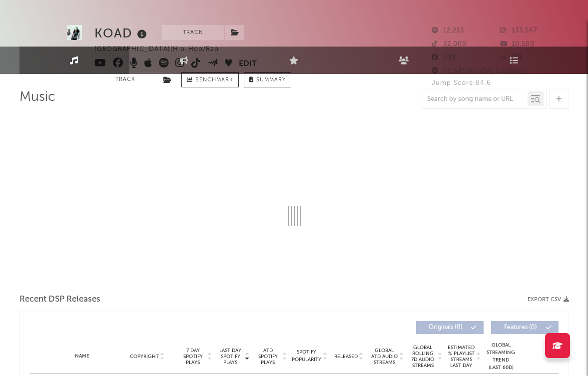  What do you see at coordinates (474, 99) in the screenshot?
I see `input: Search by song name or URL` at bounding box center [474, 99].